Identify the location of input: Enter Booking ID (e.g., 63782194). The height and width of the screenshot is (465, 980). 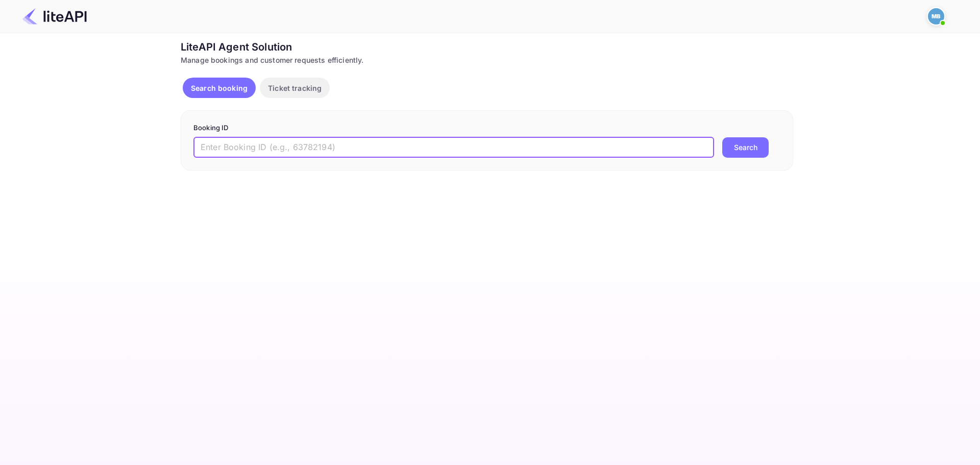
(454, 147).